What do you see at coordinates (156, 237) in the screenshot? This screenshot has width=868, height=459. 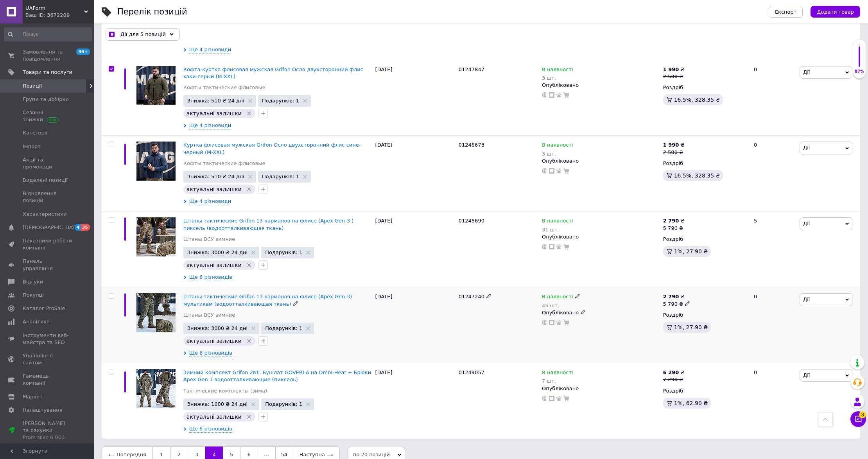 I see `img: Штаны тактические Grifon 13 карманов на флисе (Apex Gen-3 ) пиксель (водоотталкивающая ткань)` at bounding box center [156, 237].